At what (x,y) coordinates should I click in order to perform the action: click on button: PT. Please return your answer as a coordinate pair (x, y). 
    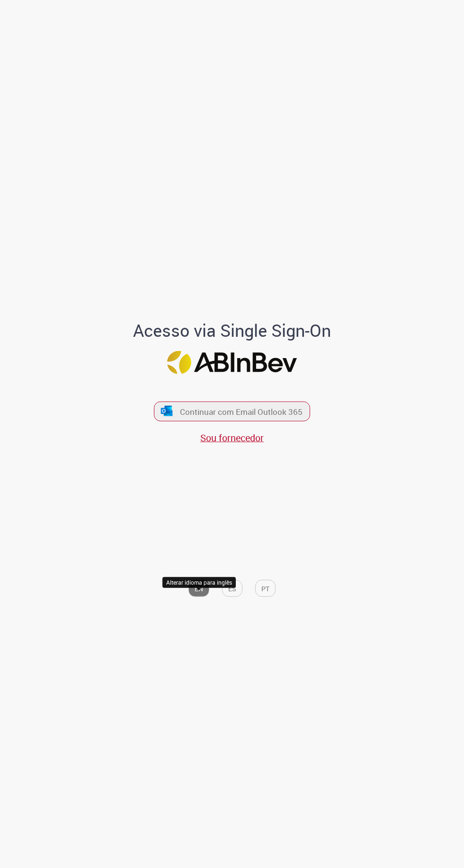
    Looking at the image, I should click on (265, 589).